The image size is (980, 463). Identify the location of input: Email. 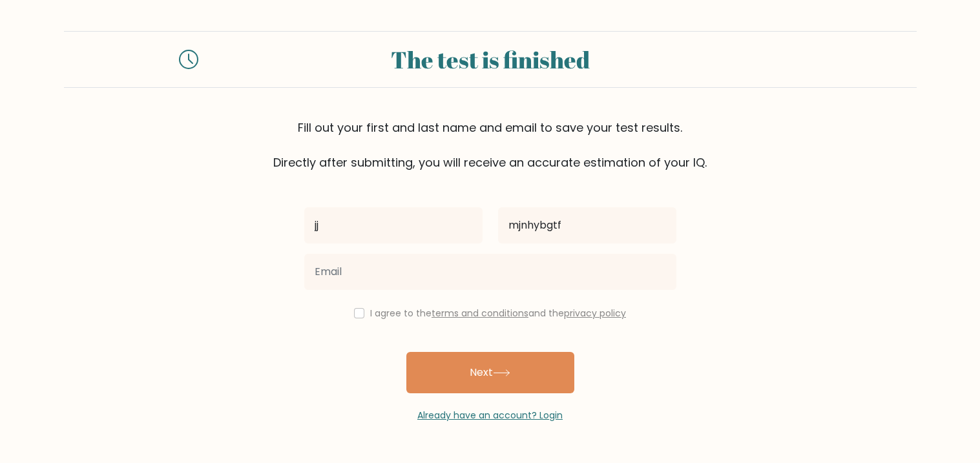
(490, 272).